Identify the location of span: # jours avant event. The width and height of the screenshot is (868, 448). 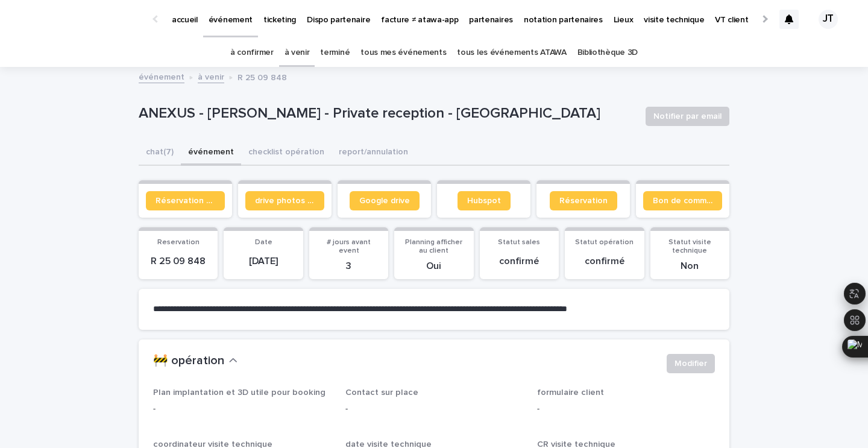
(349, 246).